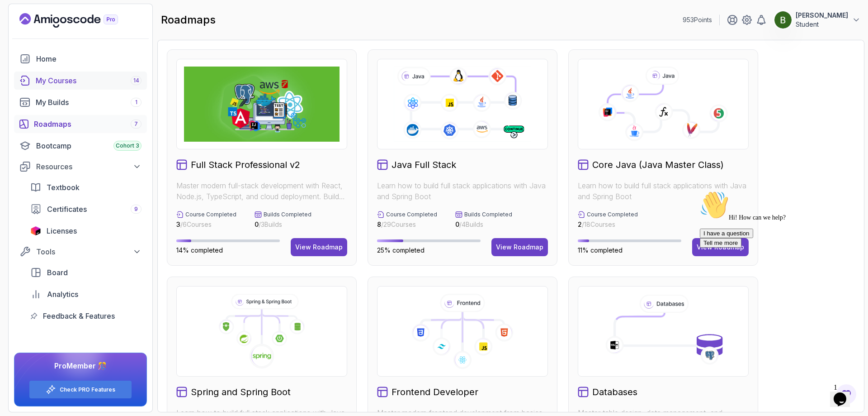 This screenshot has width=868, height=416. Describe the element at coordinates (58, 272) in the screenshot. I see `span: Board` at that location.